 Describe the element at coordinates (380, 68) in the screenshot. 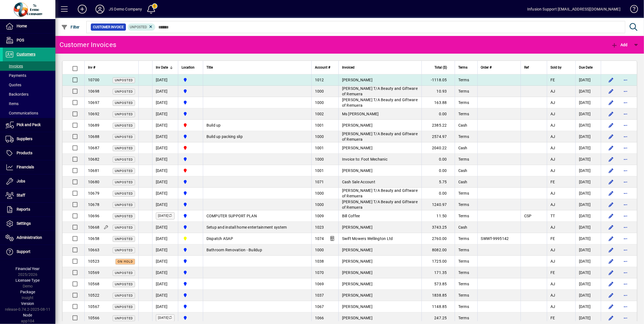

I see `div: Invoiced` at that location.